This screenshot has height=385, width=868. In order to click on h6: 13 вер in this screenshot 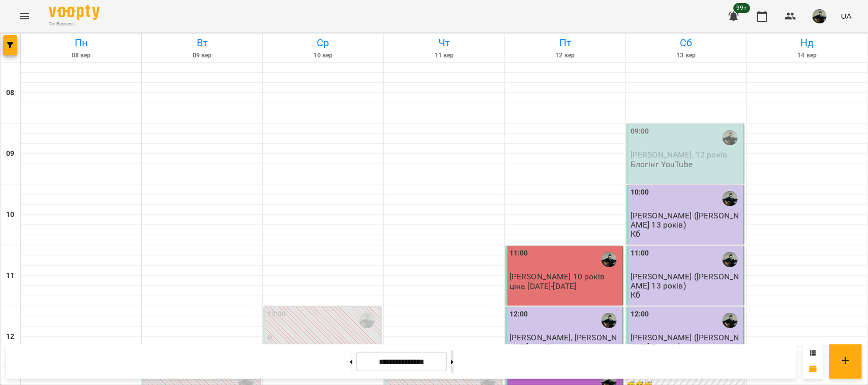, I will do `click(686, 55)`.